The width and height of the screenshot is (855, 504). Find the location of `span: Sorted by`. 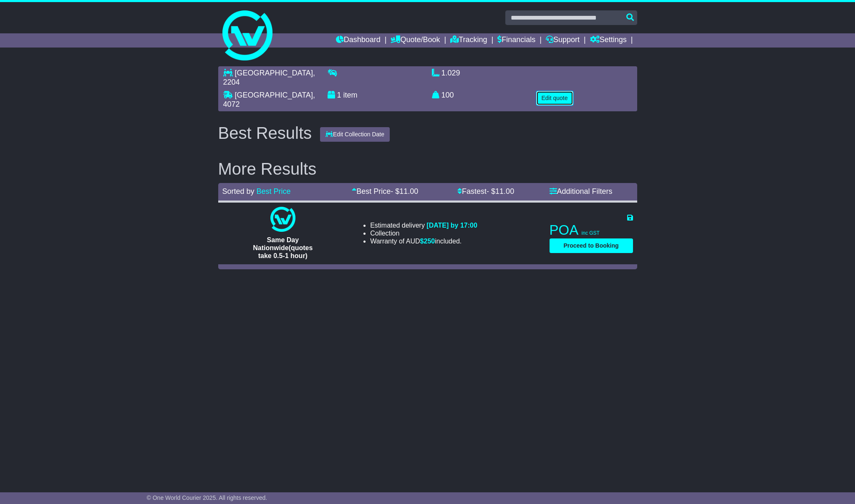

span: Sorted by is located at coordinates (238, 191).